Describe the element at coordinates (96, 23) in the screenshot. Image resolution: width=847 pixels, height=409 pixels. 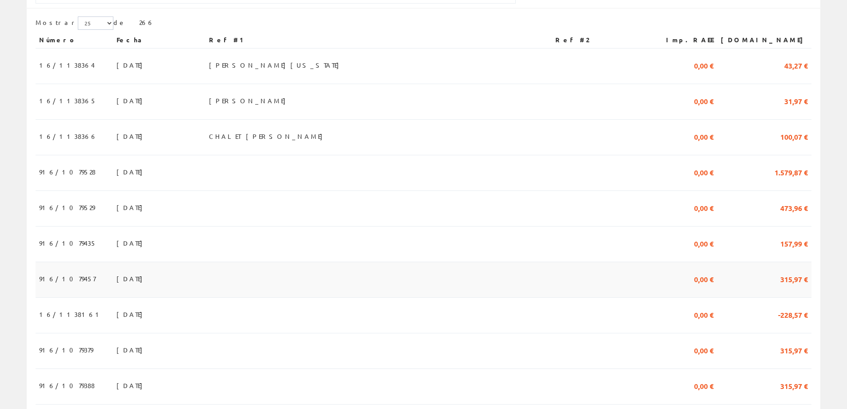
I see `select: Mostrar` at that location.